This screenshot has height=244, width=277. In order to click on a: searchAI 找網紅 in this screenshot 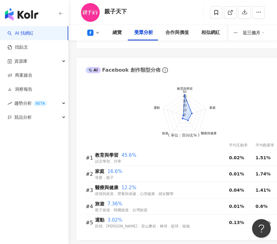, I will do `click(21, 33)`.